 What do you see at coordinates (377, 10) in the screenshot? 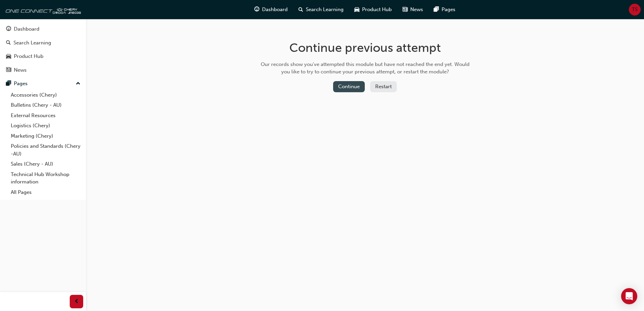
I see `span: Product Hub` at bounding box center [377, 10].